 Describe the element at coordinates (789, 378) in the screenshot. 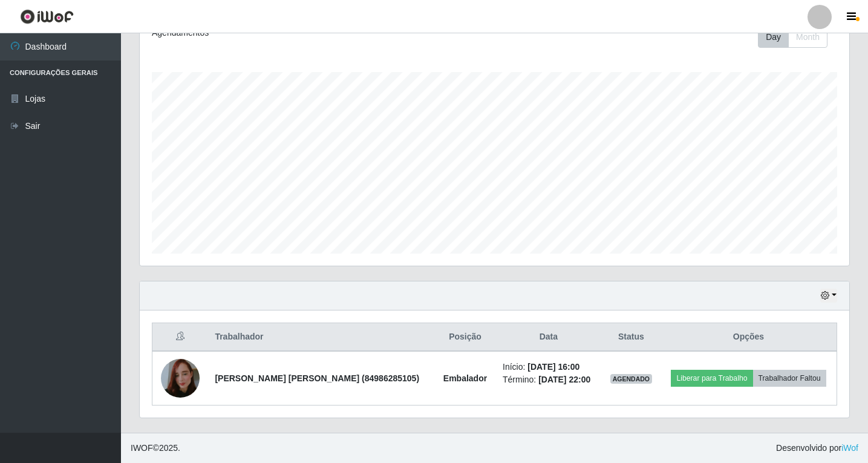

I see `button: Trabalhador Faltou` at that location.